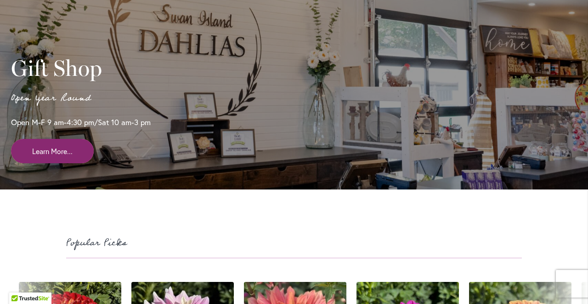 The height and width of the screenshot is (304, 588). Describe the element at coordinates (52, 151) in the screenshot. I see `a: Learn More...` at that location.